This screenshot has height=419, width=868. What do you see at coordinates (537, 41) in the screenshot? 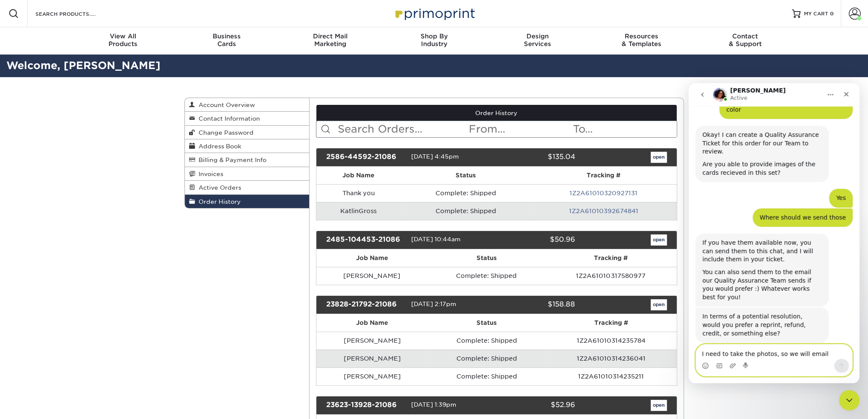
I see `a: DesignServices` at bounding box center [537, 41].